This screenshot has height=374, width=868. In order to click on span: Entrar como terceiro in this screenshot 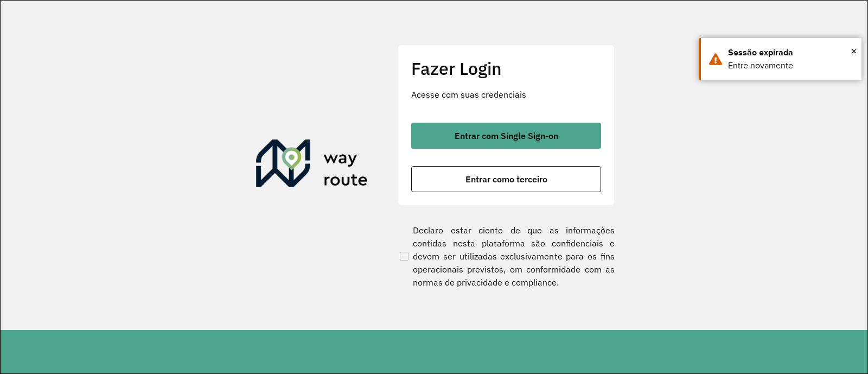, I will do `click(506, 179)`.